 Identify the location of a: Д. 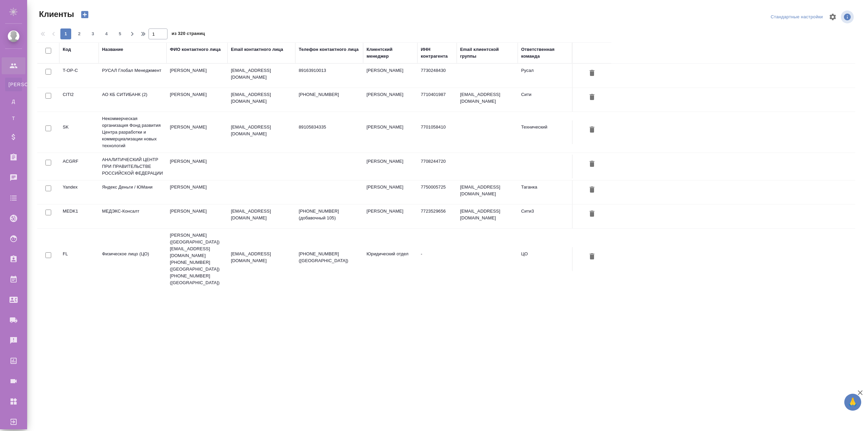
(14, 101).